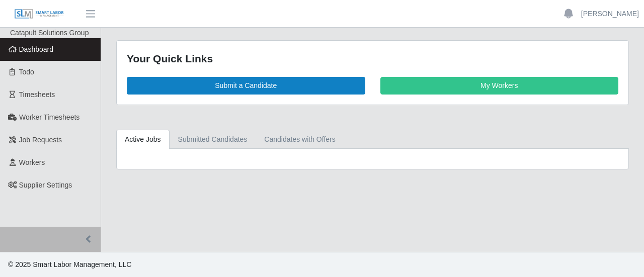 This screenshot has width=644, height=277. What do you see at coordinates (213, 139) in the screenshot?
I see `a: Submitted Candidates` at bounding box center [213, 139].